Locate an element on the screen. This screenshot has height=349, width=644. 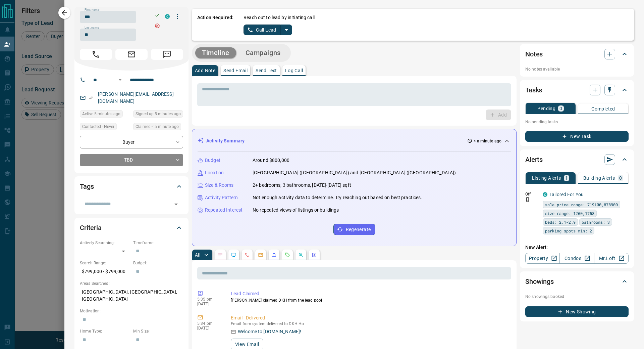
p: Pending is located at coordinates (546, 109).